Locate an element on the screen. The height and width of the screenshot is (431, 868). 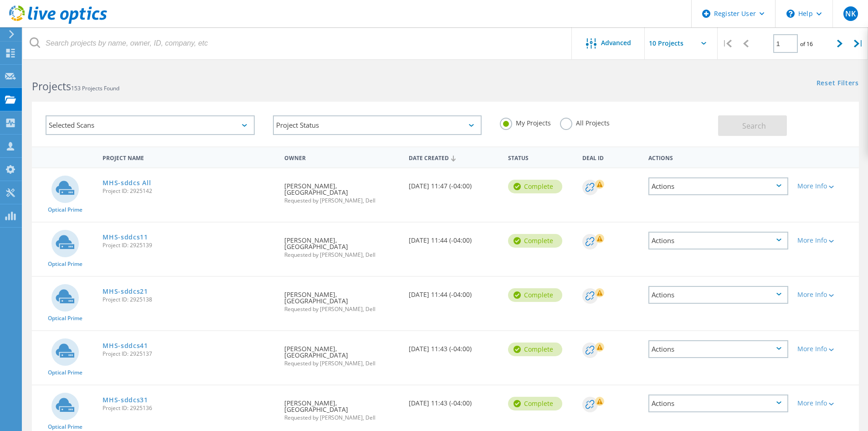
span: Project ID: 2925139 is located at coordinates (188, 245).